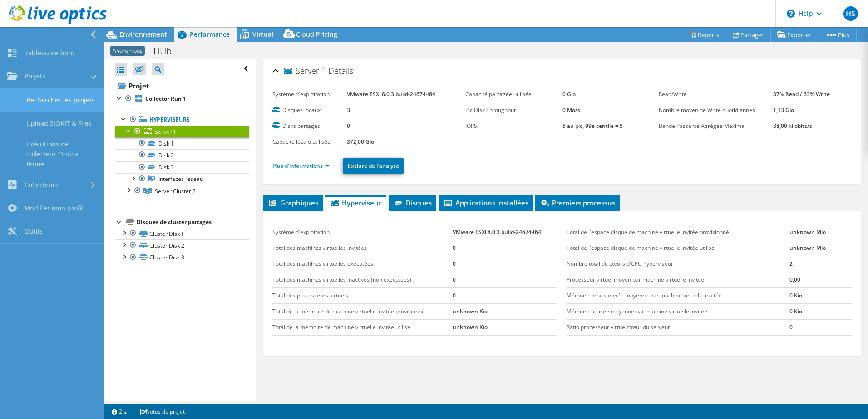  I want to click on a: Notes de projet, so click(162, 411).